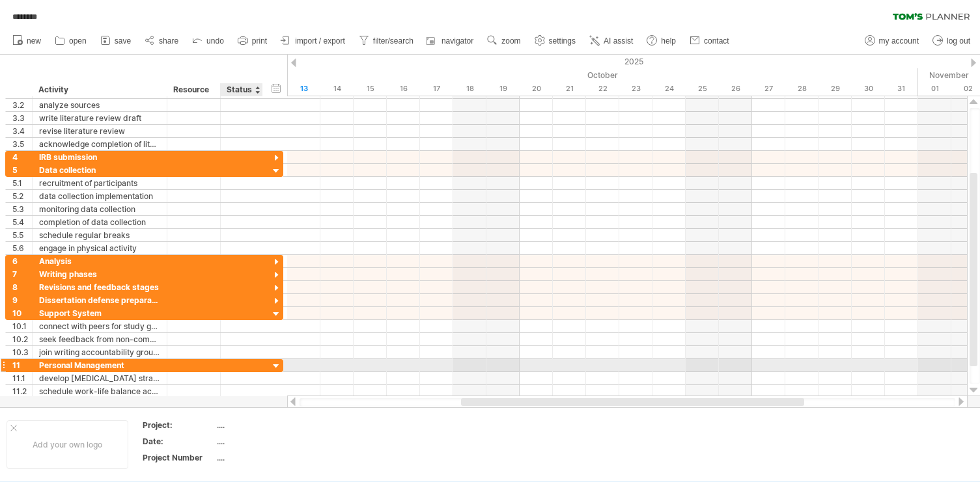 This screenshot has width=980, height=482. I want to click on a: open, so click(71, 41).